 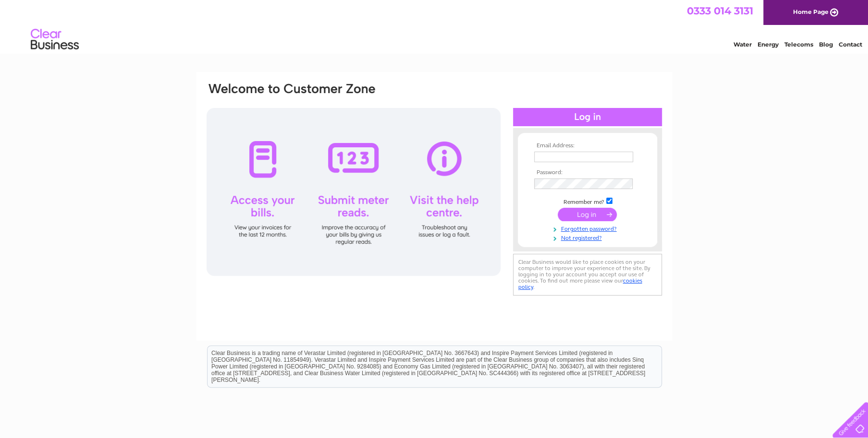 I want to click on a: Contact, so click(x=850, y=44).